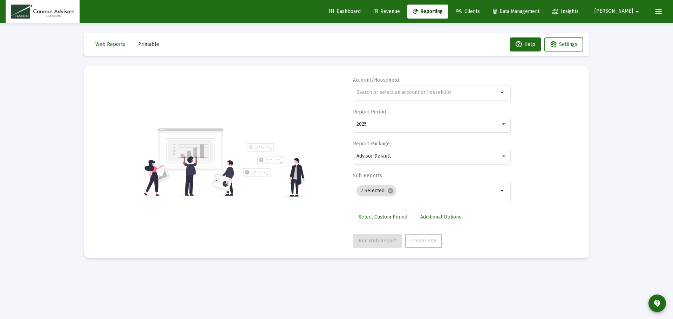  Describe the element at coordinates (377, 241) in the screenshot. I see `span: Run Web Report` at that location.